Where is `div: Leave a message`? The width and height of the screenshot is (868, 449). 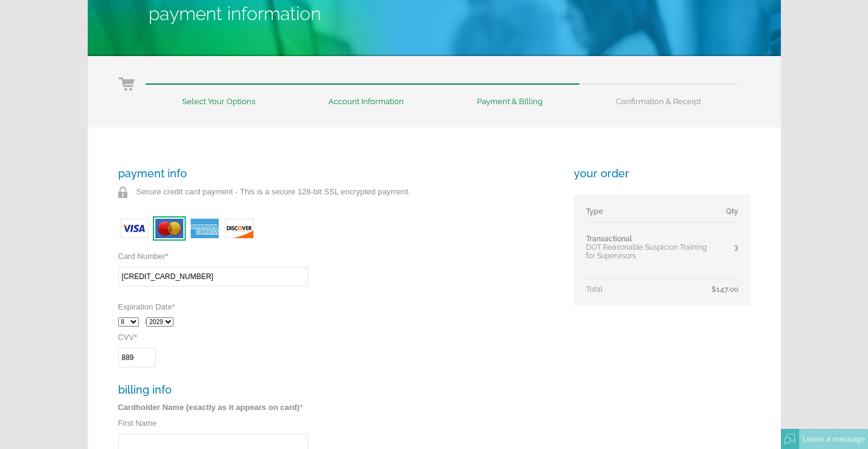
div: Leave a message is located at coordinates (834, 439).